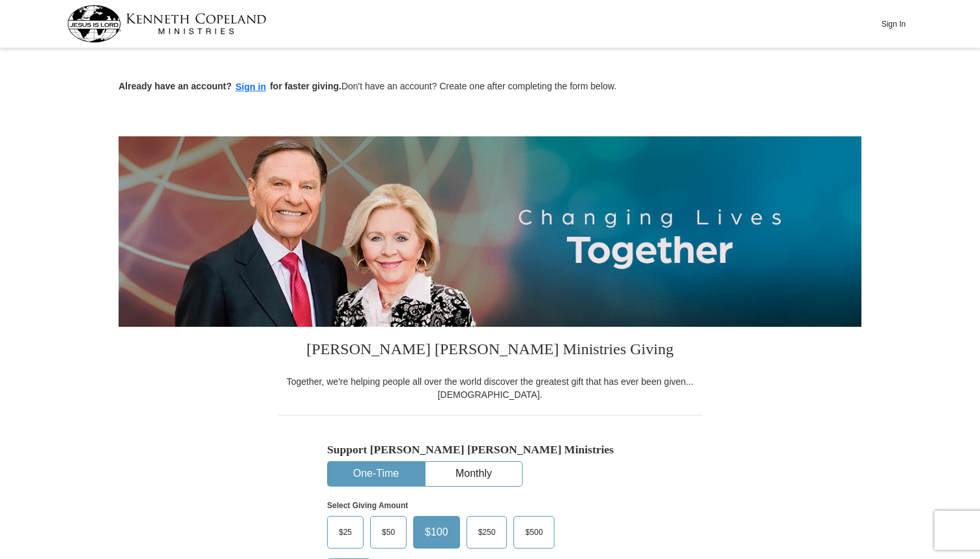  Describe the element at coordinates (368, 505) in the screenshot. I see `strong: Select Giving Amount` at that location.